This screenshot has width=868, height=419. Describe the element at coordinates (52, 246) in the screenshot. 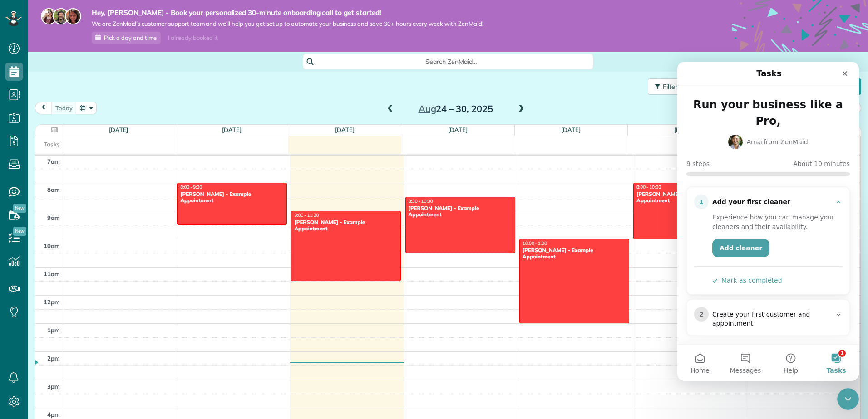

I see `span: 10am` at that location.